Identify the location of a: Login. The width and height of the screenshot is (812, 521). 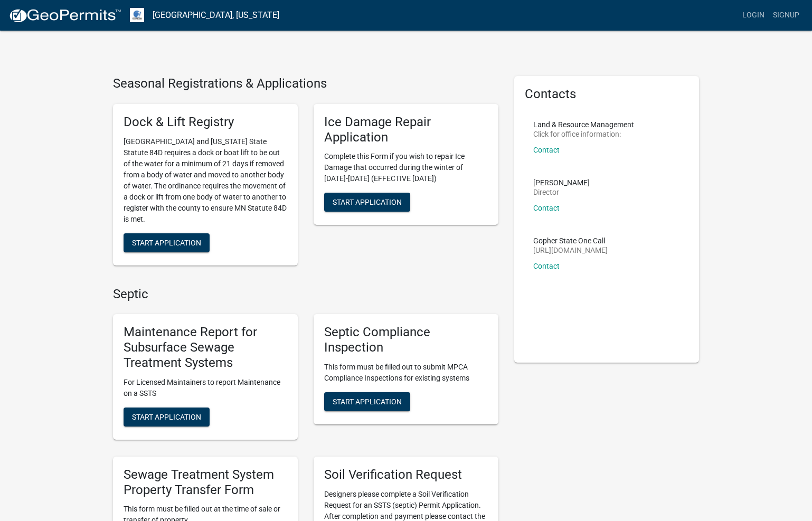
(753, 16).